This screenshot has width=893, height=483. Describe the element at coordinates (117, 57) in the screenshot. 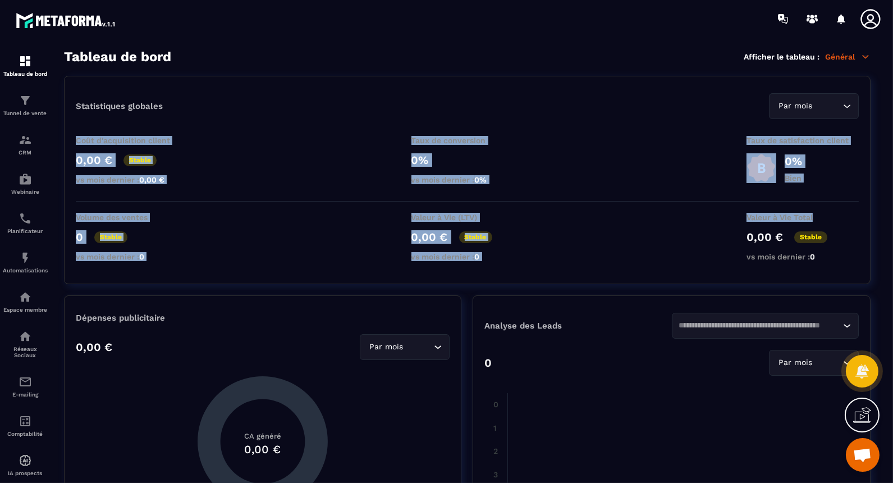

I see `h3: Tableau de bord` at that location.